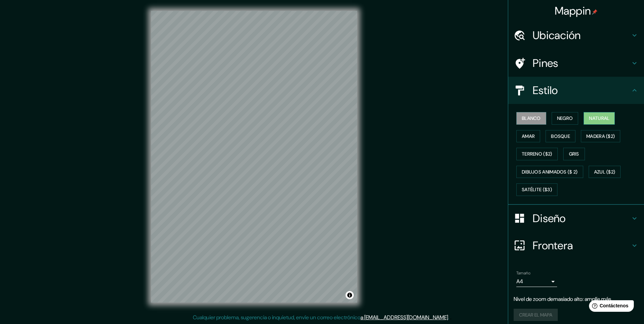  I want to click on font: Negro, so click(565, 118).